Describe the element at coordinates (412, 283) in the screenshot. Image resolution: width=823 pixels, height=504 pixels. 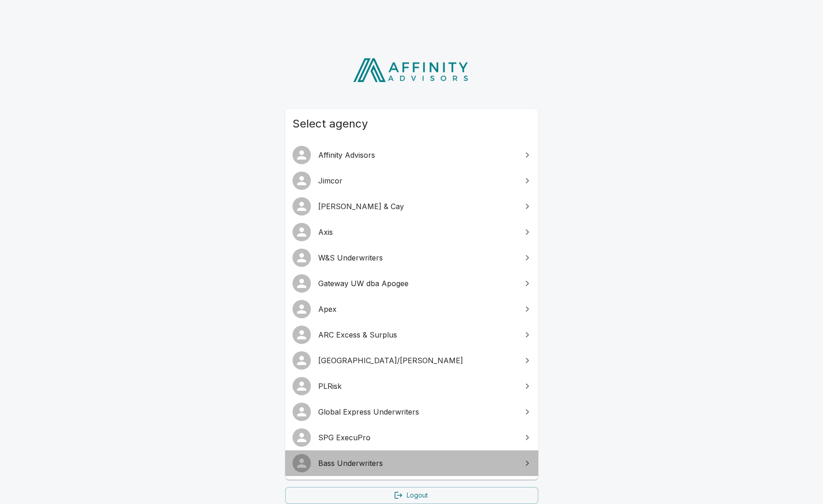
I see `a: Gateway UW dba Apogee` at that location.